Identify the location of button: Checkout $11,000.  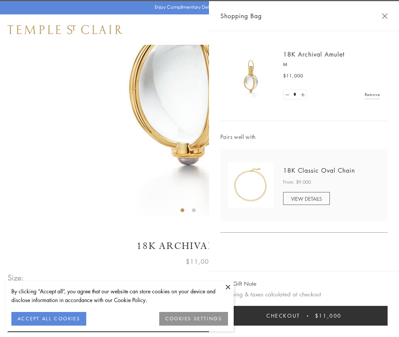
(304, 316).